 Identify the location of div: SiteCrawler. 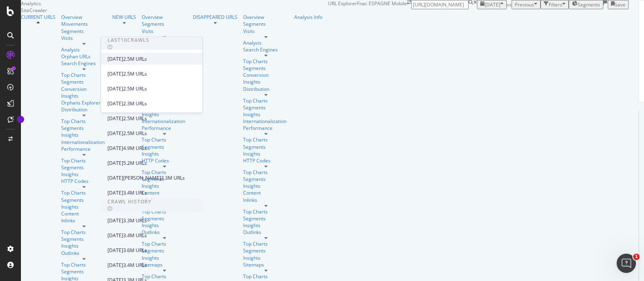
(174, 10).